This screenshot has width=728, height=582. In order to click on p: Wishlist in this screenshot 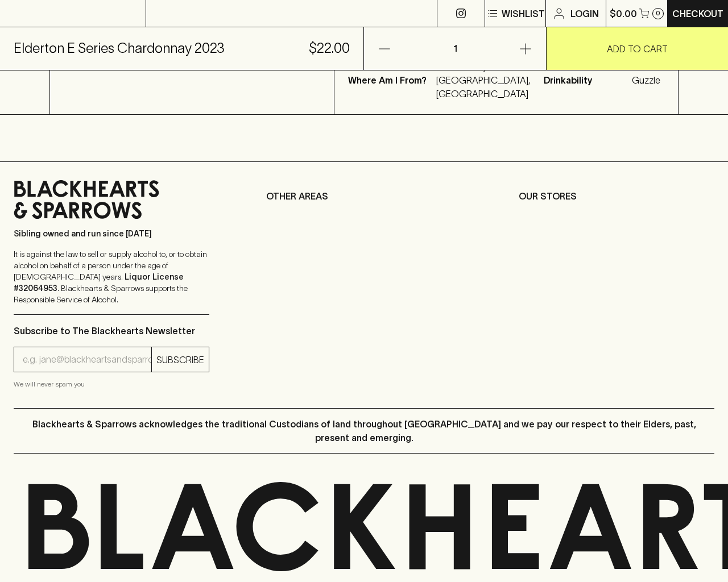, I will do `click(523, 14)`.